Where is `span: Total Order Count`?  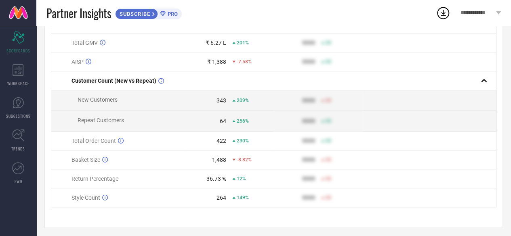 span: Total Order Count is located at coordinates (94, 141).